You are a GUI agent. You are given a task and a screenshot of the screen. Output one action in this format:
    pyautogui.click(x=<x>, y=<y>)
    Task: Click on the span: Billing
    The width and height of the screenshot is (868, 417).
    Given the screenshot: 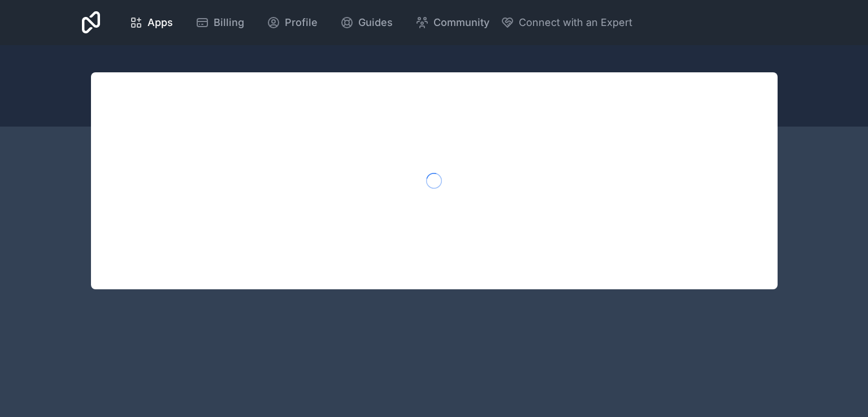 What is the action you would take?
    pyautogui.click(x=229, y=23)
    